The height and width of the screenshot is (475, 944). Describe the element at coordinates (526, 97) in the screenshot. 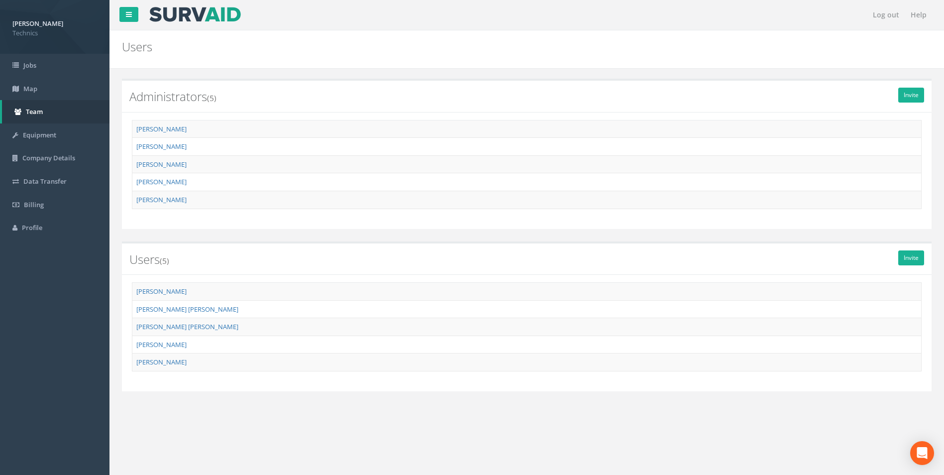

I see `h2: Administrators` at that location.